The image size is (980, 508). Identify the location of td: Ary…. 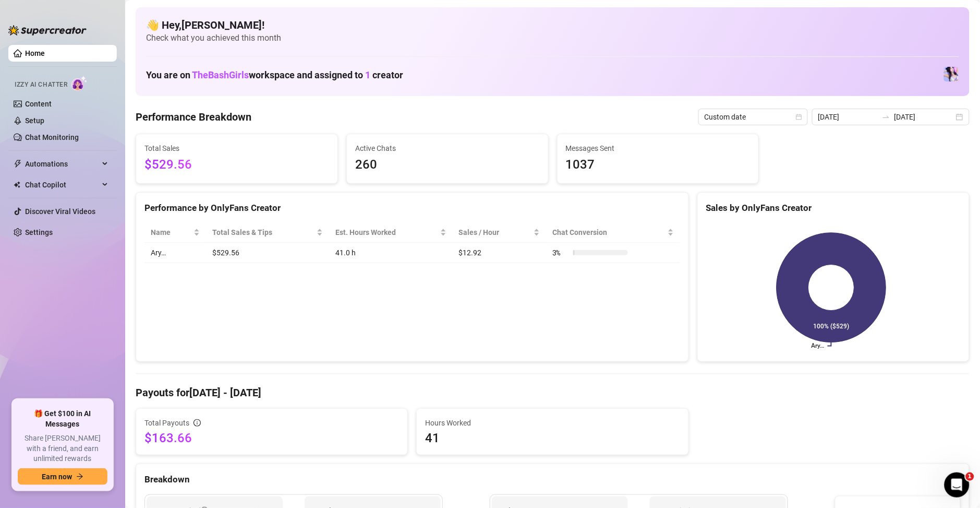
(175, 252).